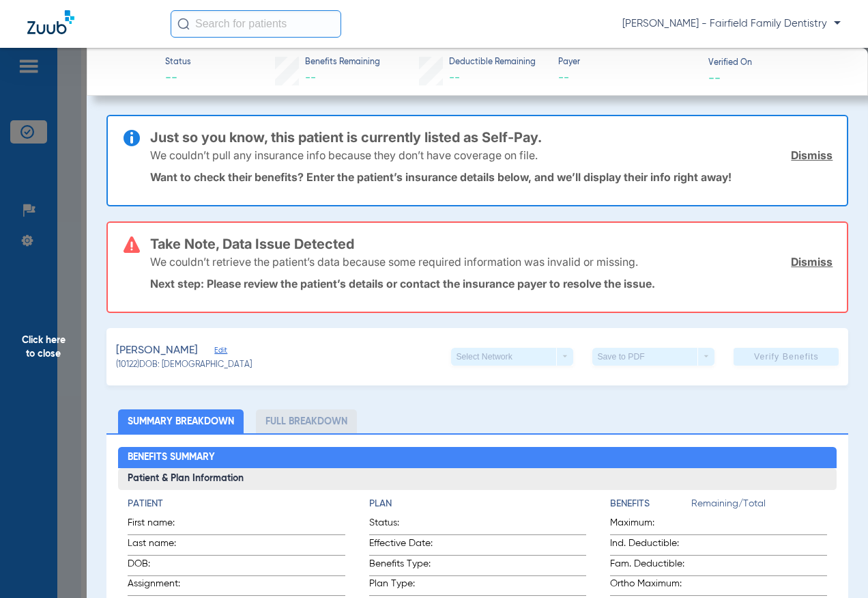 The height and width of the screenshot is (598, 868). I want to click on img: Zuub Logo, so click(50, 22).